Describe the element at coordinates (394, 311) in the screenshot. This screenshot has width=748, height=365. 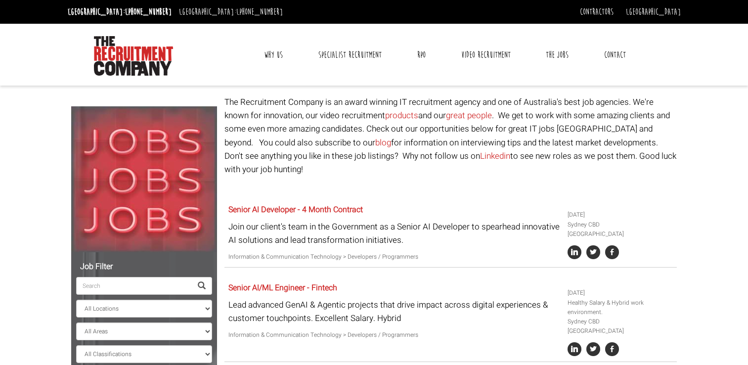
I see `p: Lead advanced GenAI & Agentic projects that drive impact across digital experiences & customer to...` at that location.